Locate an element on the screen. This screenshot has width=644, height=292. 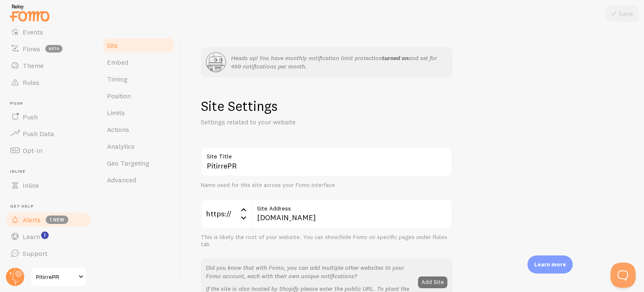
span: Flows is located at coordinates (31, 49).